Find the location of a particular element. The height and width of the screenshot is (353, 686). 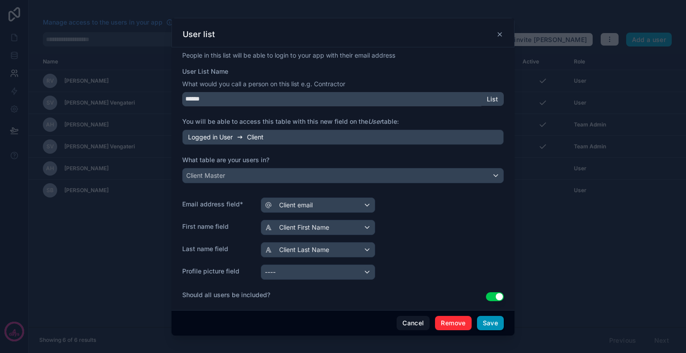

button: Cancel is located at coordinates (413, 323).